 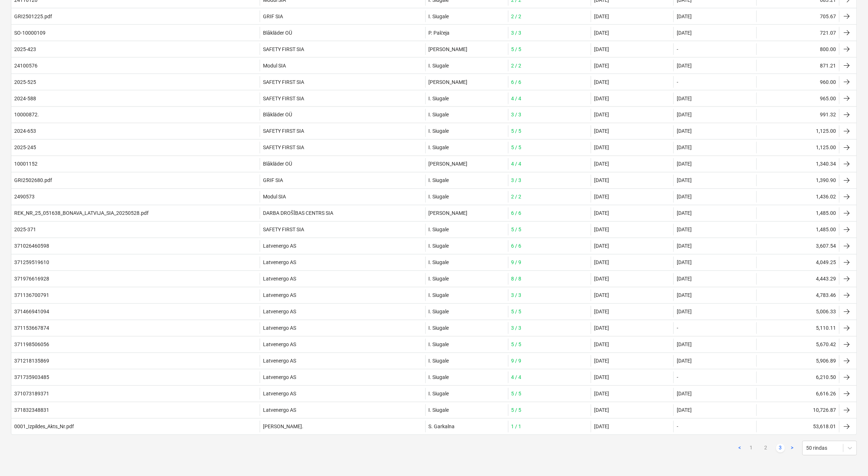 What do you see at coordinates (25, 82) in the screenshot?
I see `div: 2025-525` at bounding box center [25, 82].